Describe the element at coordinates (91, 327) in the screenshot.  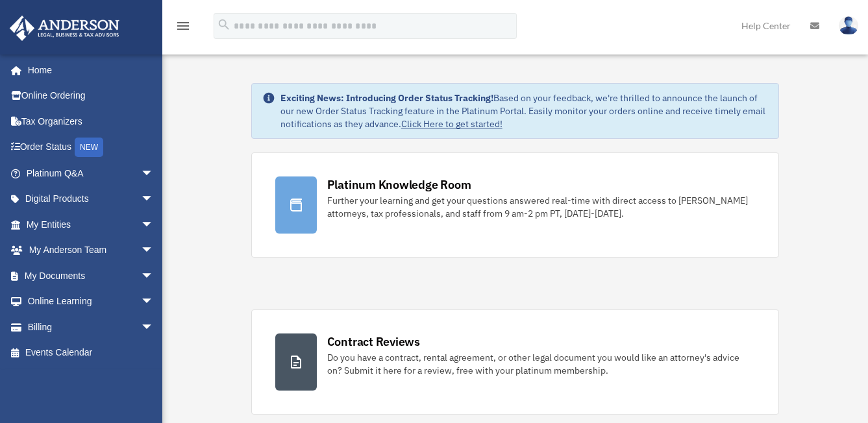
I see `a: Billingarrow_drop_down` at that location.